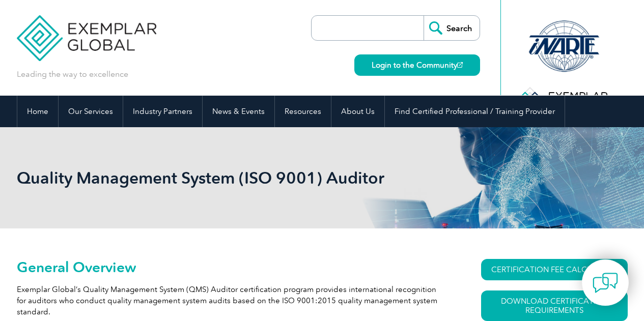 The width and height of the screenshot is (644, 321). Describe the element at coordinates (231, 301) in the screenshot. I see `p: Exemplar Global’s Quality Management System (QMS) Auditor certification program provides internat...` at that location.